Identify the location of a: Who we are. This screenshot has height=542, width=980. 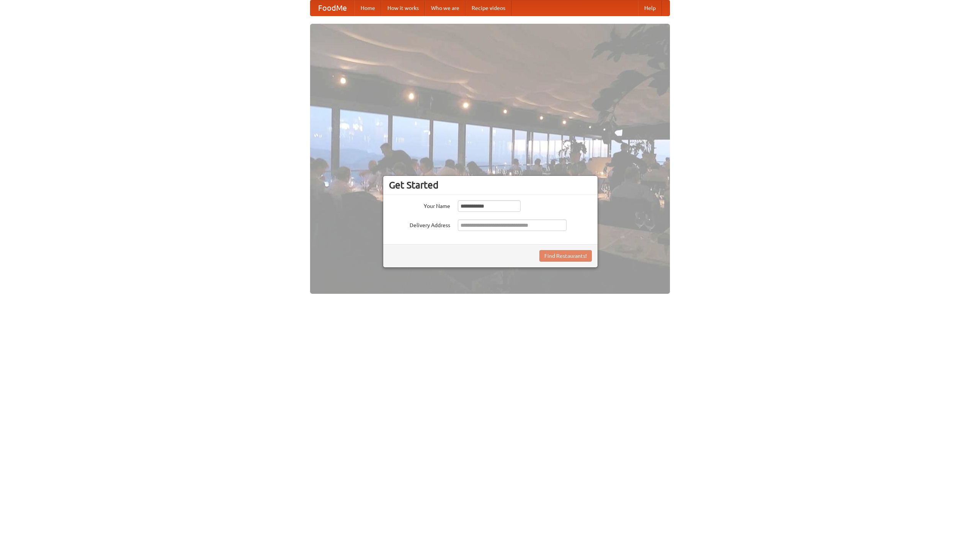
(445, 8).